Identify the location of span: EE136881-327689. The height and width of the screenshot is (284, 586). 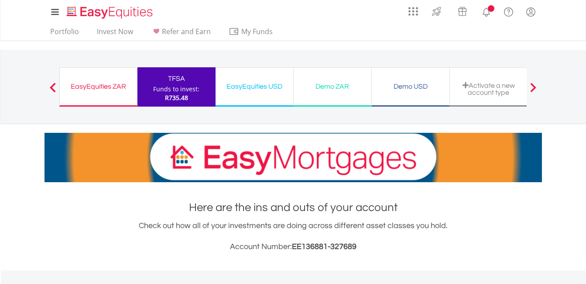
(324, 246).